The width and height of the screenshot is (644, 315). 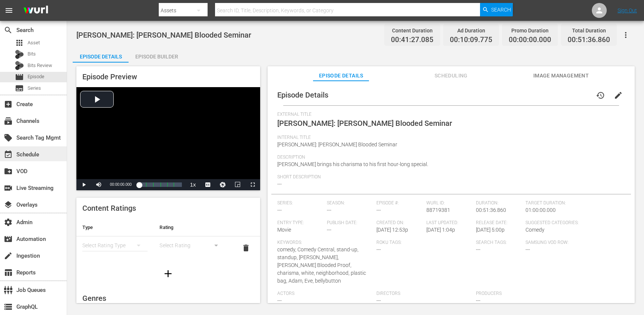 I want to click on button: Fullscreen, so click(x=253, y=185).